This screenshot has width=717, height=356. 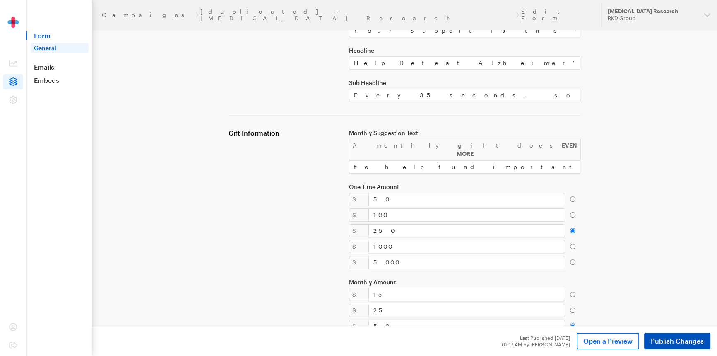 What do you see at coordinates (284, 133) in the screenshot?
I see `h4: Gift Information` at bounding box center [284, 133].